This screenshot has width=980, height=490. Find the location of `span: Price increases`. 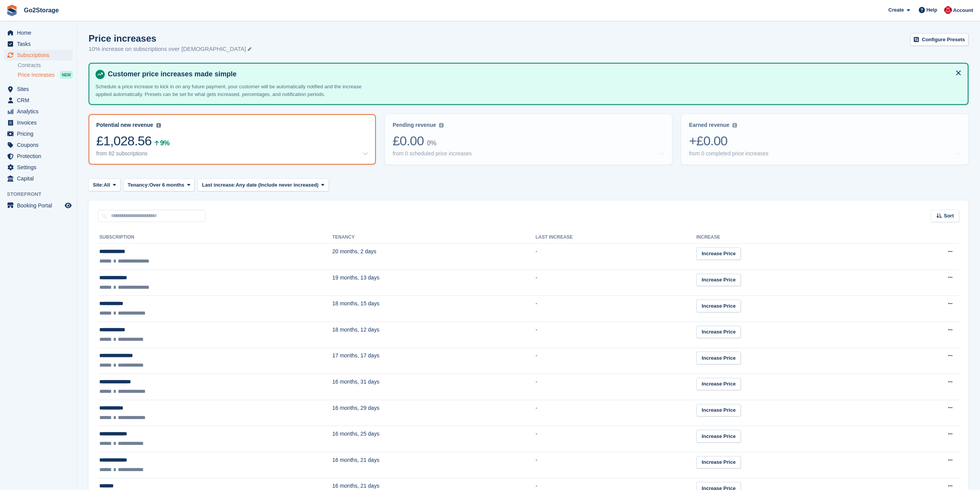

span: Price increases is located at coordinates (36, 75).